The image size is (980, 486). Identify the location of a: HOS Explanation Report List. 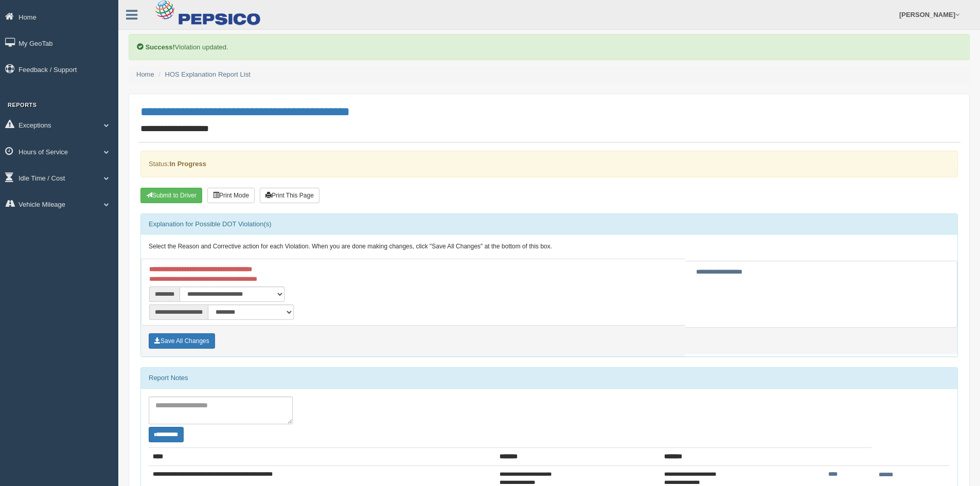
(208, 74).